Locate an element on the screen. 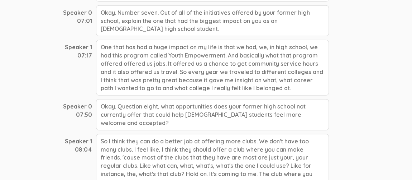 The image size is (412, 180). div: Chat Widget is located at coordinates (394, 162).